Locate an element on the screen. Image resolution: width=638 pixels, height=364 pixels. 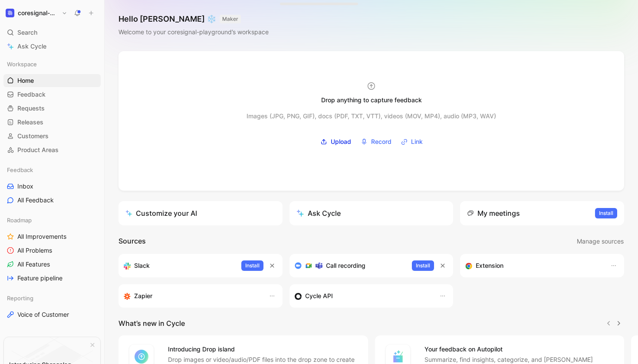
span: Product Areas is located at coordinates (38, 150).